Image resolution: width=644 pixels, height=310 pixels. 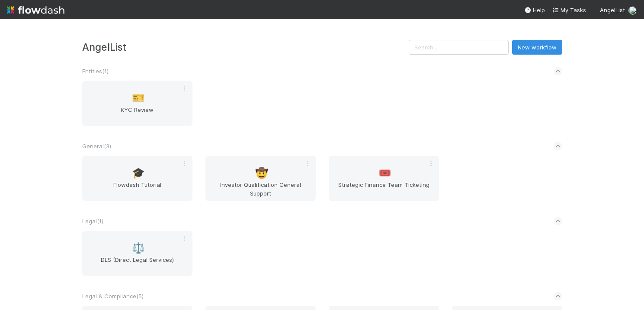 I want to click on span: General ( 3 ), so click(x=96, y=146).